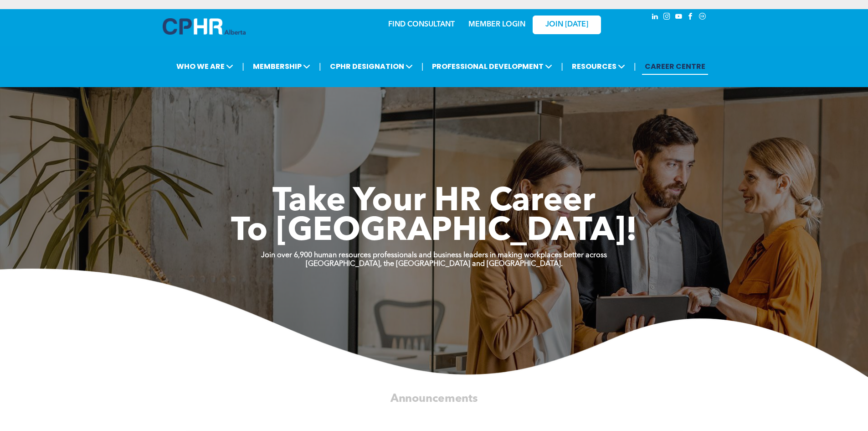 This screenshot has width=868, height=431. I want to click on strong: Join over 6,900 human resources professionals and business leaders in making workplaces better ac..., so click(434, 255).